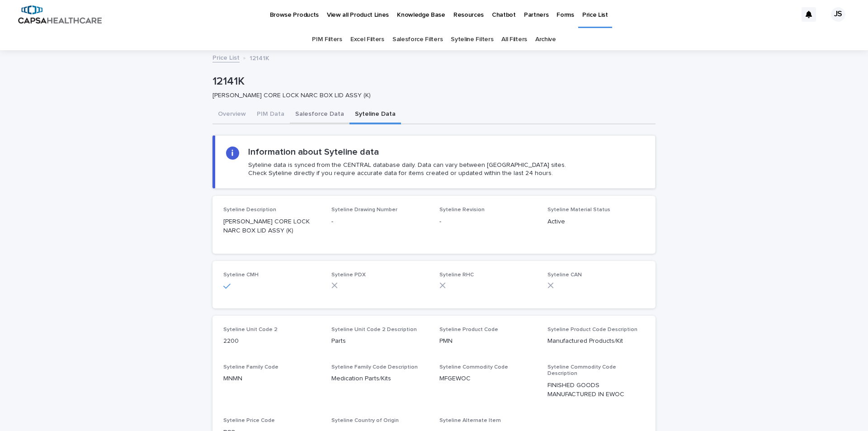 This screenshot has height=431, width=868. I want to click on span: Syteline Drawing Number, so click(364, 210).